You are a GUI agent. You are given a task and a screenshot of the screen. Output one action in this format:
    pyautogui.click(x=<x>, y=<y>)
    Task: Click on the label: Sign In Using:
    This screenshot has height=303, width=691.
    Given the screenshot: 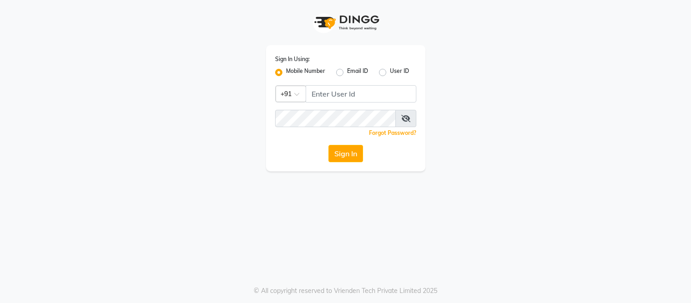 What is the action you would take?
    pyautogui.click(x=293, y=59)
    